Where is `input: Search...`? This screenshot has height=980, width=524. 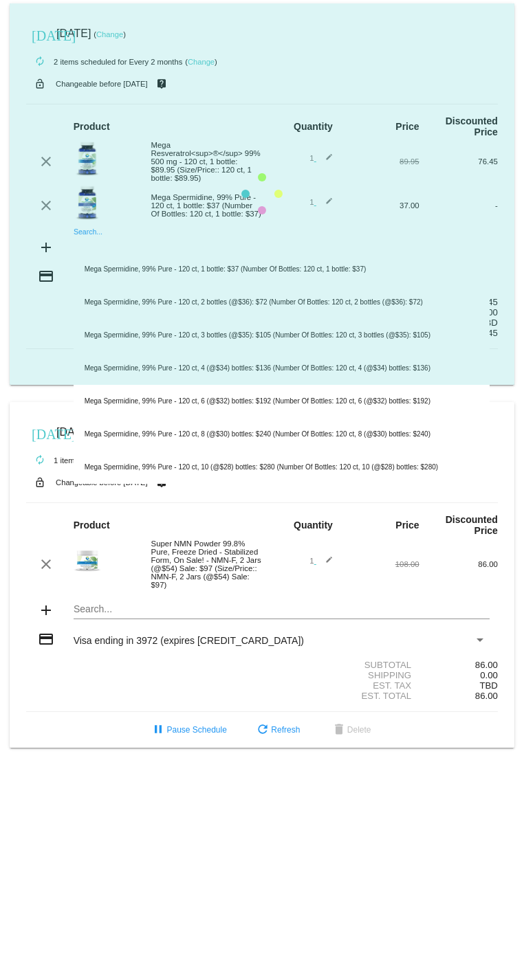 input: Search... is located at coordinates (282, 610).